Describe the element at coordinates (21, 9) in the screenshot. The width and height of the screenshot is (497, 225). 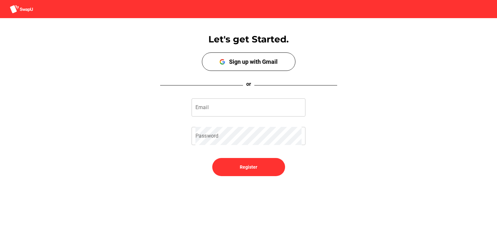
I see `img: aSD8y5uGLpzPJLYTcYcjNu3laj1c05W5KWf0Ds+Za8uybjssssuu+yyyy677LKX2n+PWMSDJ9a87AAAAABJRU5ErkJggg==` at that location.